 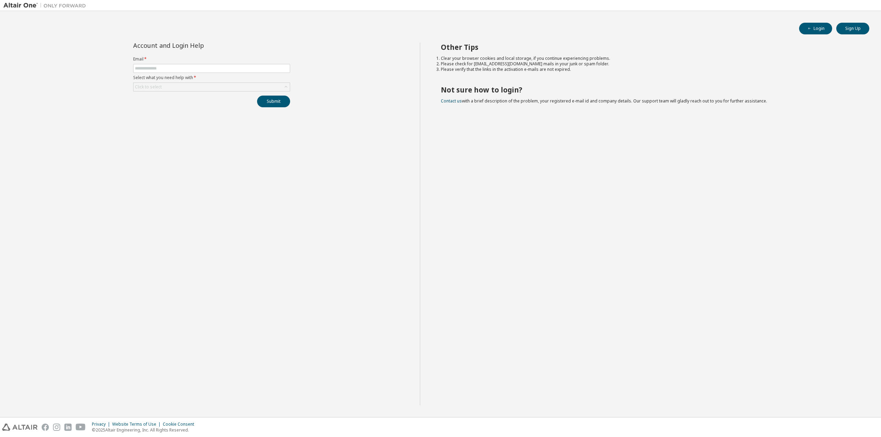 I want to click on button: Login, so click(x=815, y=29).